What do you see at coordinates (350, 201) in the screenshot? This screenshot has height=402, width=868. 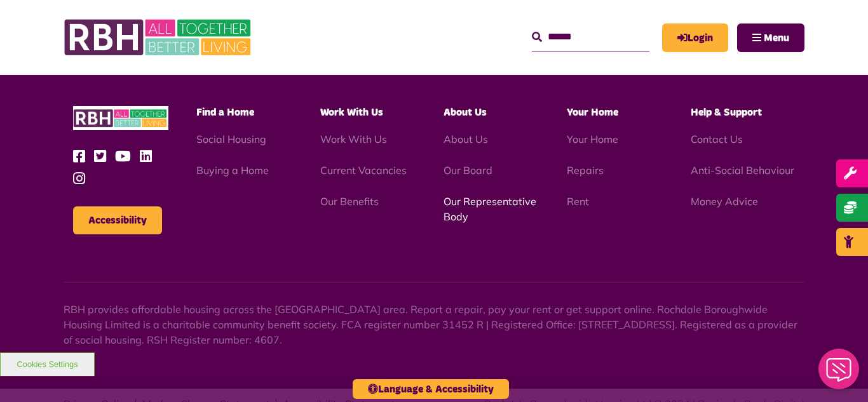 I see `a: Our Benefits` at bounding box center [350, 201].